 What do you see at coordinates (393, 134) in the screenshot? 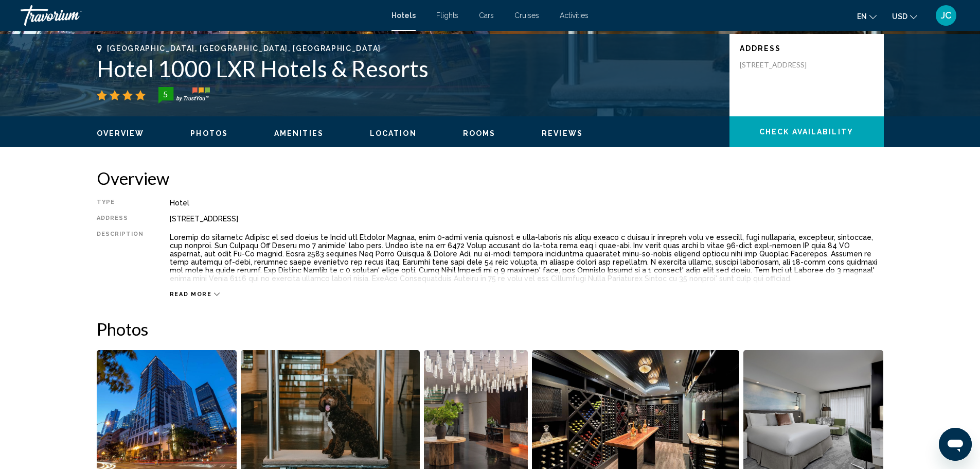
I see `button: Location` at bounding box center [393, 134].